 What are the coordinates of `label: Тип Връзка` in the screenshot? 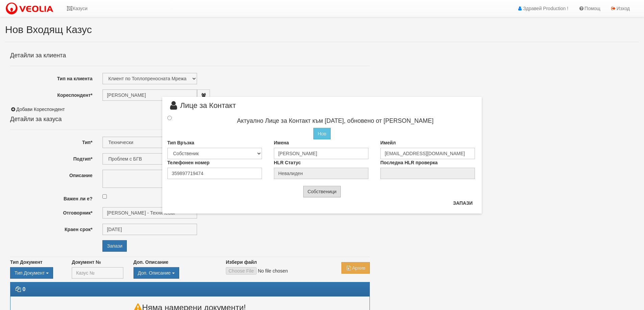 It's located at (181, 143).